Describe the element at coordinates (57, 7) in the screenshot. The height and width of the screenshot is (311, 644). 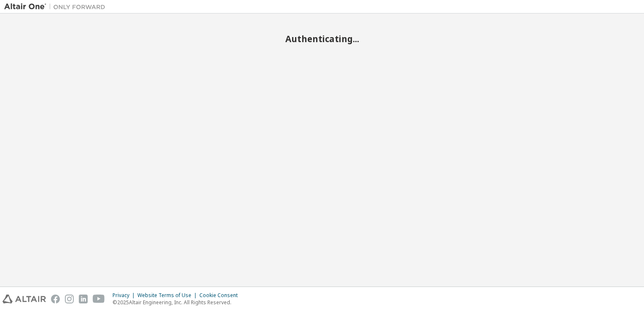
I see `img: Altair One` at that location.